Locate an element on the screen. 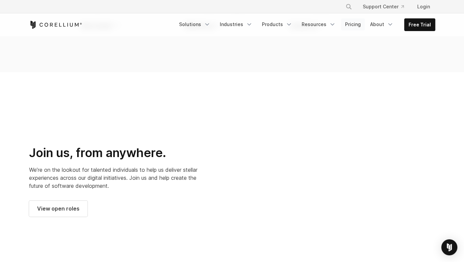  a: View open roles is located at coordinates (58, 208).